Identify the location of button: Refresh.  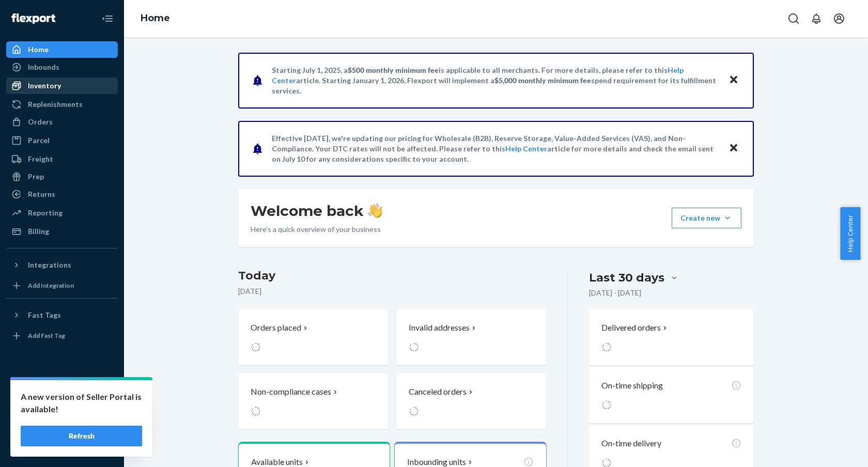
(81, 436).